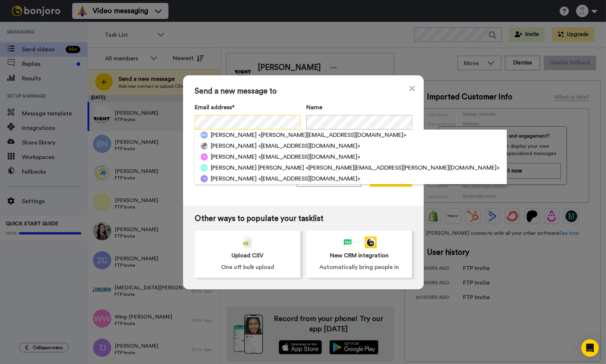  I want to click on span: Upload CSV, so click(247, 256).